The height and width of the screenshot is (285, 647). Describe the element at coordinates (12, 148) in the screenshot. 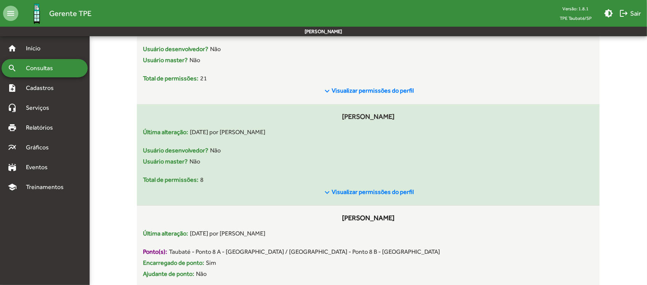

I see `mat-icon: multiline_chart` at that location.